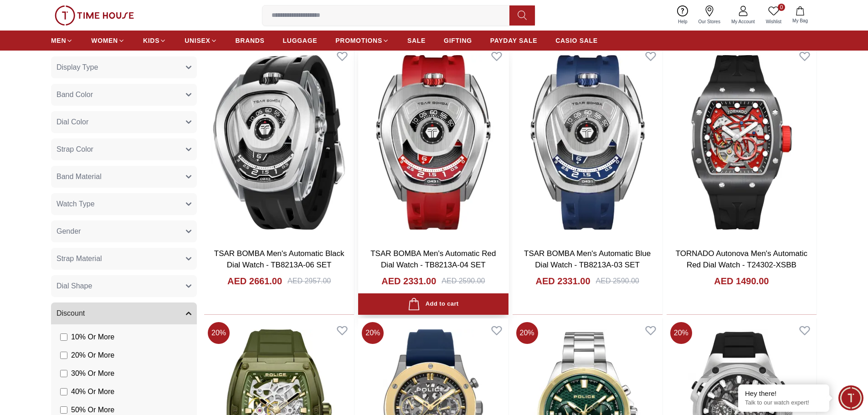 The width and height of the screenshot is (868, 415). What do you see at coordinates (743, 21) in the screenshot?
I see `span: My Account` at bounding box center [743, 21].